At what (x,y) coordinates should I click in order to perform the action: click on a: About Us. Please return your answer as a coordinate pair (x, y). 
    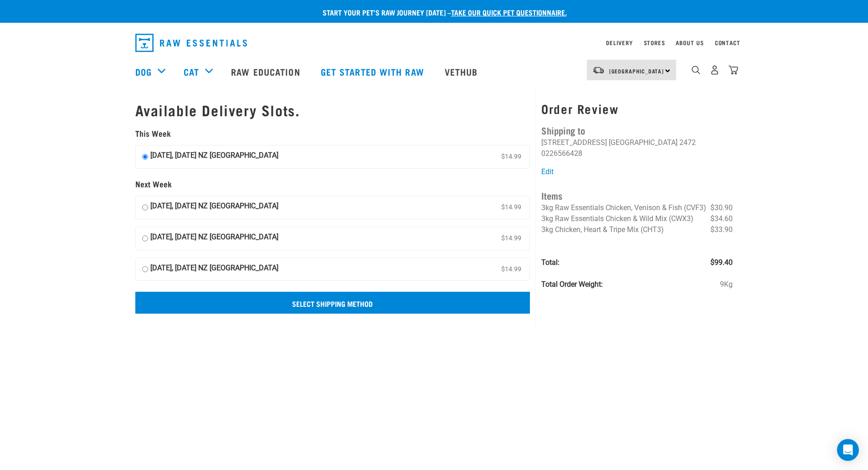
    Looking at the image, I should click on (690, 43).